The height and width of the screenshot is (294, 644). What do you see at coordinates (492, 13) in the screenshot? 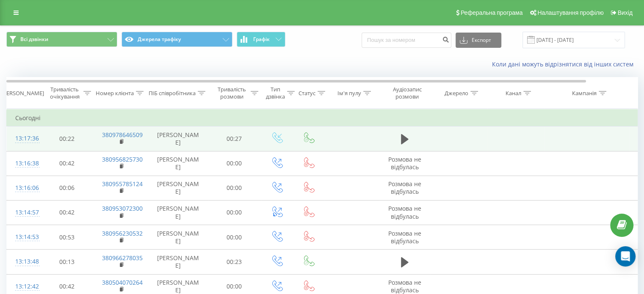
I see `span: Реферальна програма` at bounding box center [492, 13].